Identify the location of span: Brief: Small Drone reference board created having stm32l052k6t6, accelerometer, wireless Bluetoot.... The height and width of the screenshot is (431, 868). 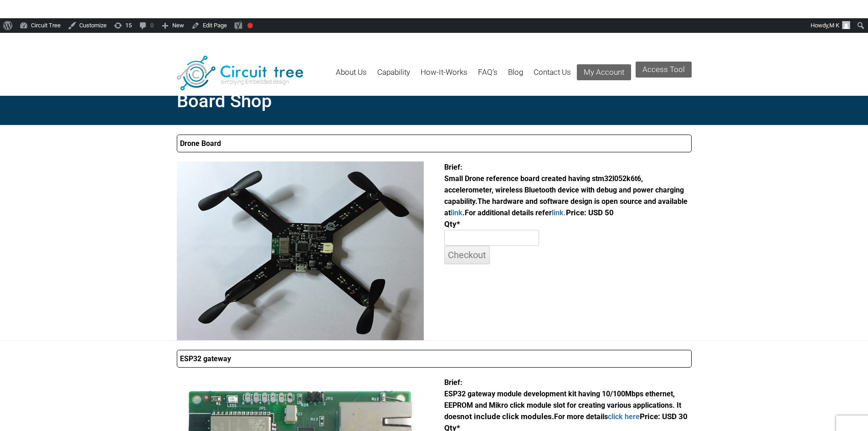
(564, 184).